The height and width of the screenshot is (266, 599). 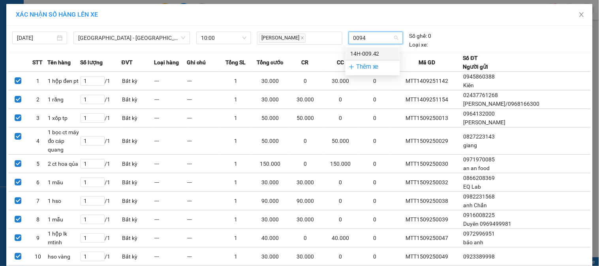 I want to click on div: Thêm xe, so click(x=373, y=67).